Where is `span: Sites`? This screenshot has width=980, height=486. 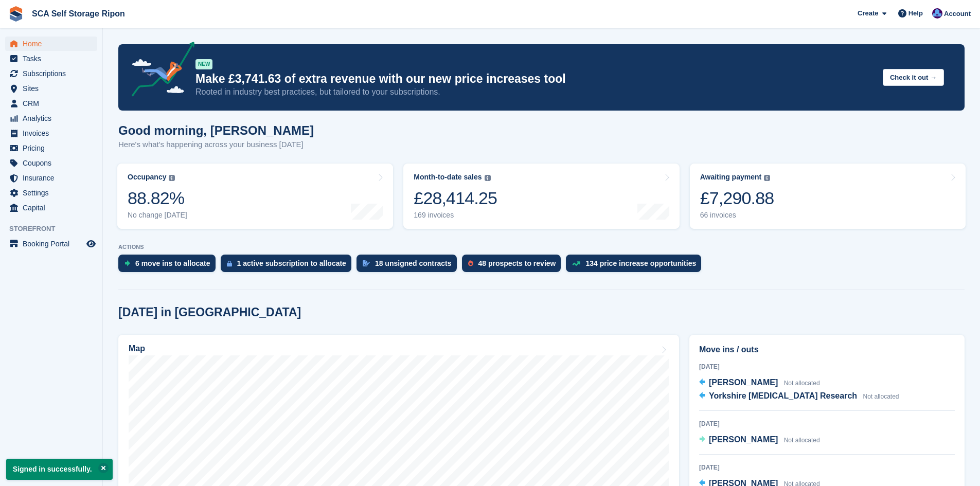 span: Sites is located at coordinates (53, 88).